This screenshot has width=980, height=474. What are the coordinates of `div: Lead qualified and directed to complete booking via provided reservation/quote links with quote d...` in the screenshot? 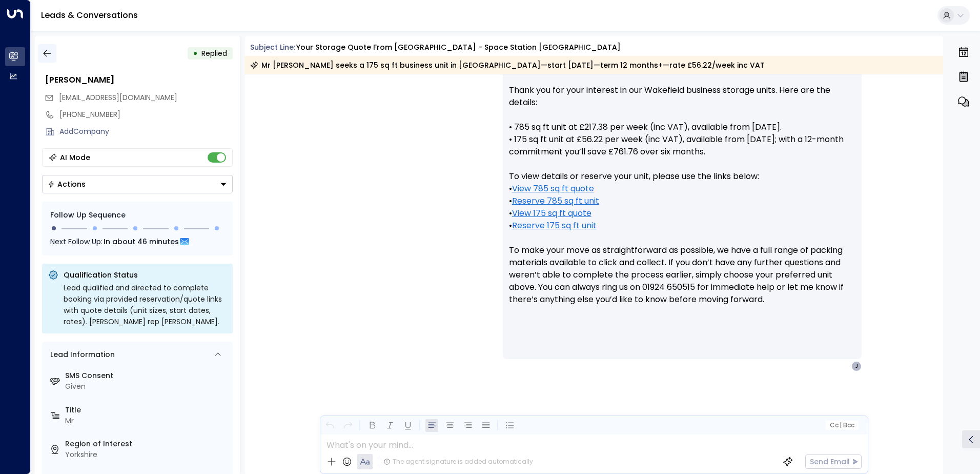 It's located at (145, 305).